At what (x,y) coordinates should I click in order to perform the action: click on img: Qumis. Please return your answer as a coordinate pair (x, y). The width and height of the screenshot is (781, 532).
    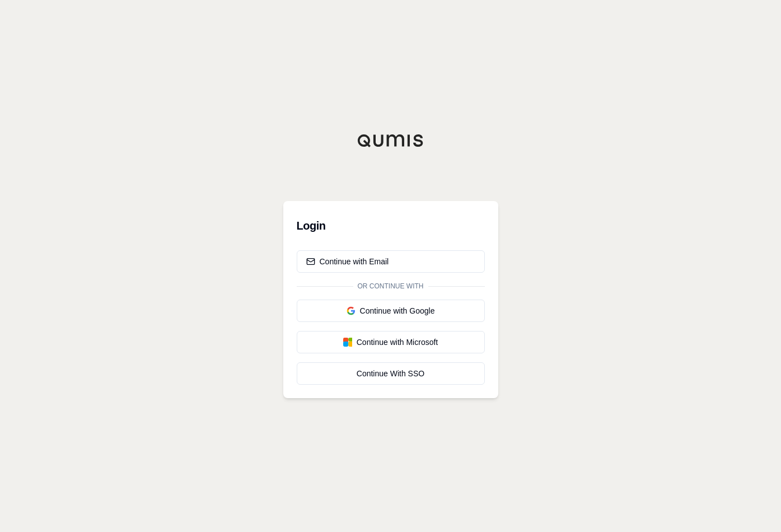
    Looking at the image, I should click on (391, 141).